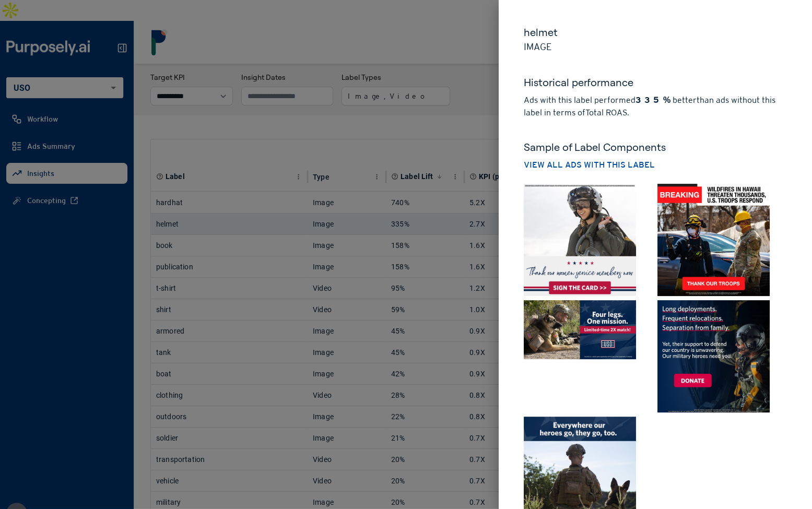 The height and width of the screenshot is (509, 812). What do you see at coordinates (713, 356) in the screenshot?
I see `img: img976c41f41bb3d75e10496f4ae775038e` at bounding box center [713, 356].